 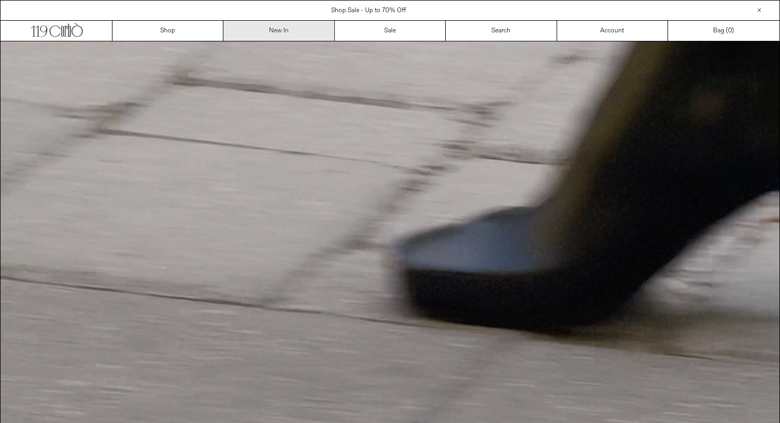 I want to click on a: Shop Sale - Up to 70% Off, so click(x=368, y=11).